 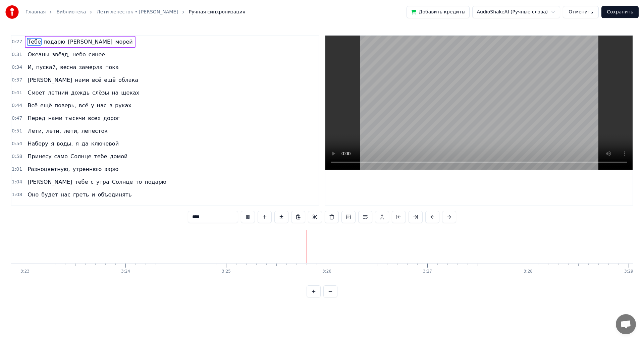 I want to click on span: 1:08, so click(x=17, y=195).